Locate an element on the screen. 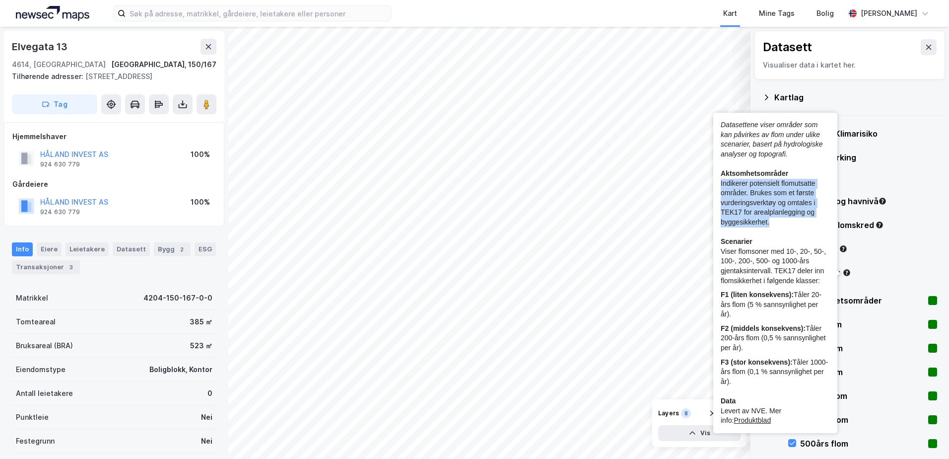  div: Tåler 20-års flom (5 % sannsynlighet per år). is located at coordinates (775, 304).